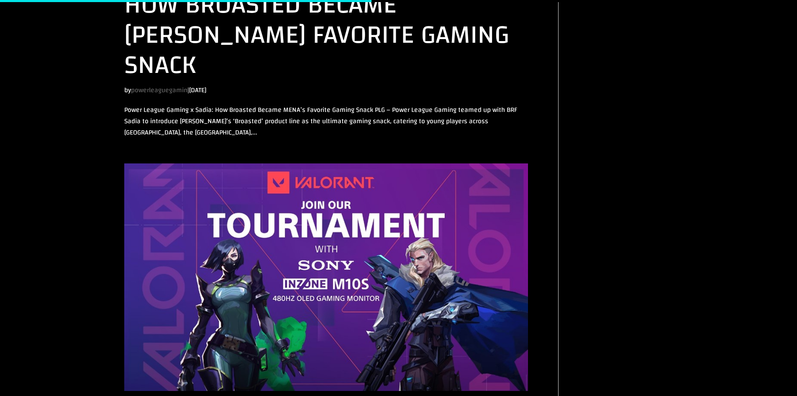 The height and width of the screenshot is (396, 797). What do you see at coordinates (327, 277) in the screenshot?
I see `img: Sony and PLG Power Up MENA’s Valorant Scene with $10,000 Tournament` at bounding box center [327, 277].